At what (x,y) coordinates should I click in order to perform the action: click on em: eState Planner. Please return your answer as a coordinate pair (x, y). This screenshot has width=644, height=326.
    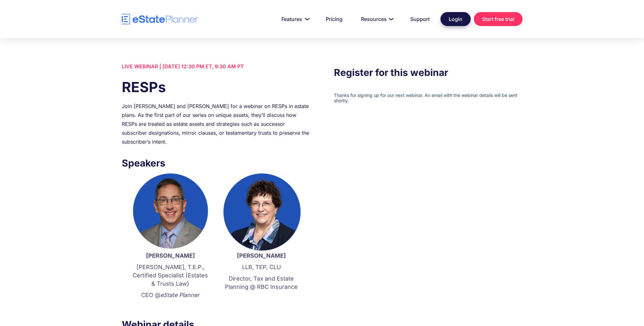
    Looking at the image, I should click on (180, 295).